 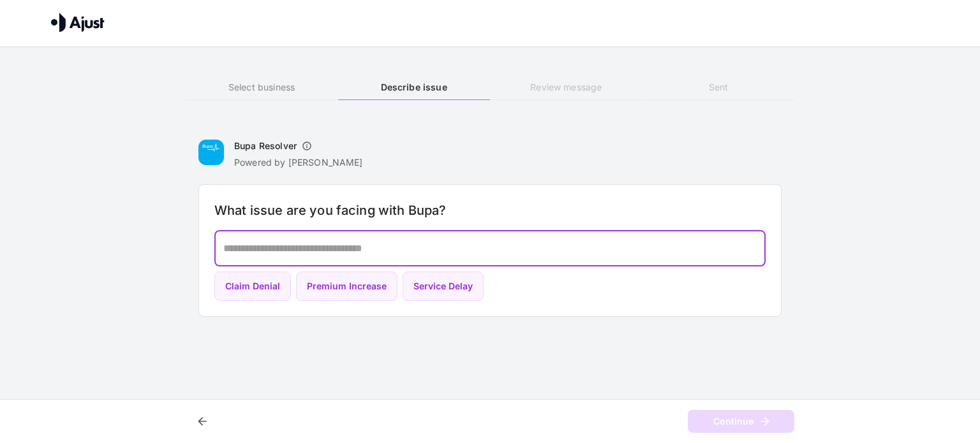 What do you see at coordinates (415, 87) in the screenshot?
I see `h6: Describe issue` at bounding box center [415, 87].